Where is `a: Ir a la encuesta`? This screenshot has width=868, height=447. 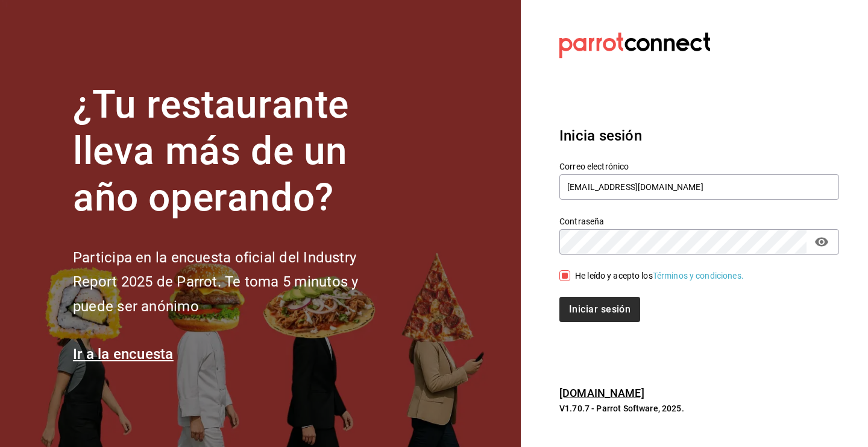 a: Ir a la encuesta is located at coordinates (123, 354).